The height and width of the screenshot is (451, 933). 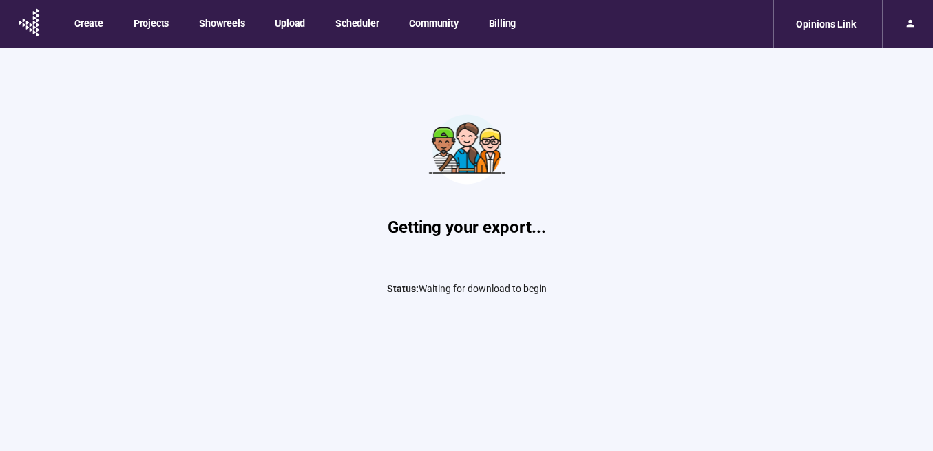 What do you see at coordinates (467, 288) in the screenshot?
I see `p: Waiting for download to begin` at bounding box center [467, 288].